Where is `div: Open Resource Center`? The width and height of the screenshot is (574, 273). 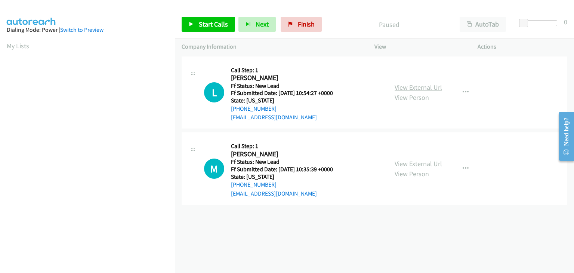
div: Open Resource Center is located at coordinates (13, 30).